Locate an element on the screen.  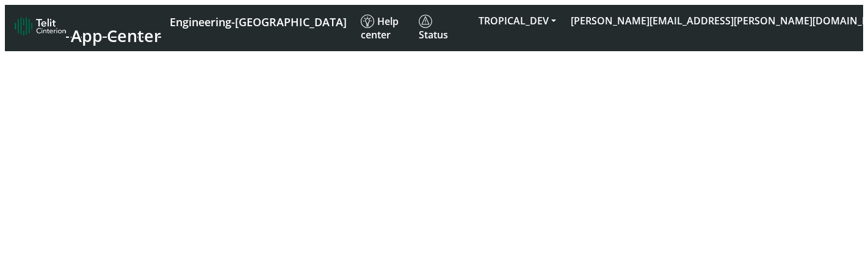
img: status.svg is located at coordinates (425, 21).